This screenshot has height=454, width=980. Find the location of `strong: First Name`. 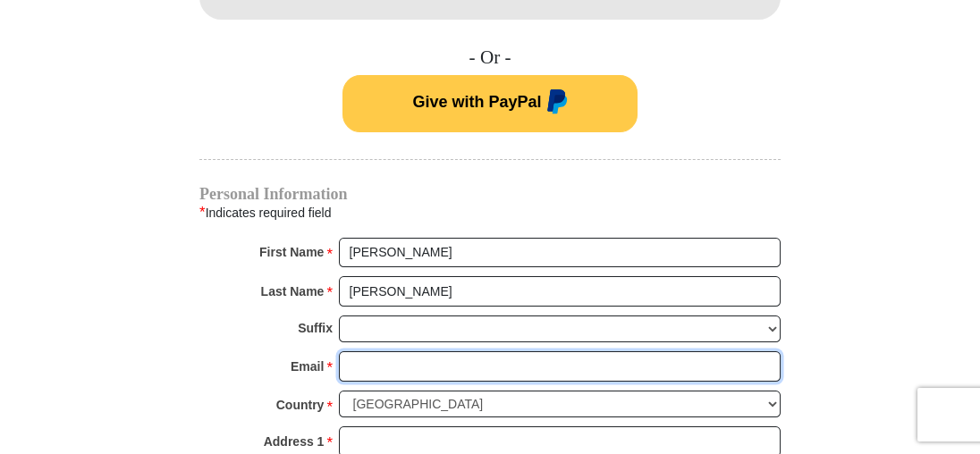

strong: First Name is located at coordinates (292, 252).